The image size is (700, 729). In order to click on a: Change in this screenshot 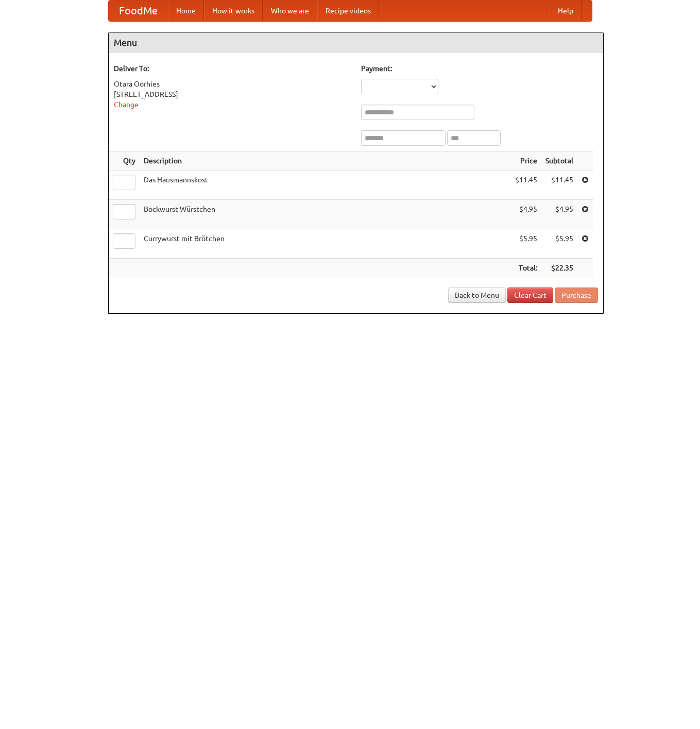, I will do `click(126, 104)`.